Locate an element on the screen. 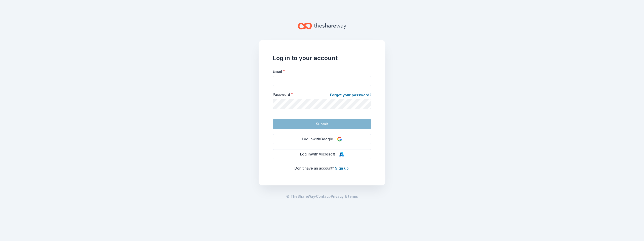 Image resolution: width=644 pixels, height=241 pixels. a: Home is located at coordinates (322, 26).